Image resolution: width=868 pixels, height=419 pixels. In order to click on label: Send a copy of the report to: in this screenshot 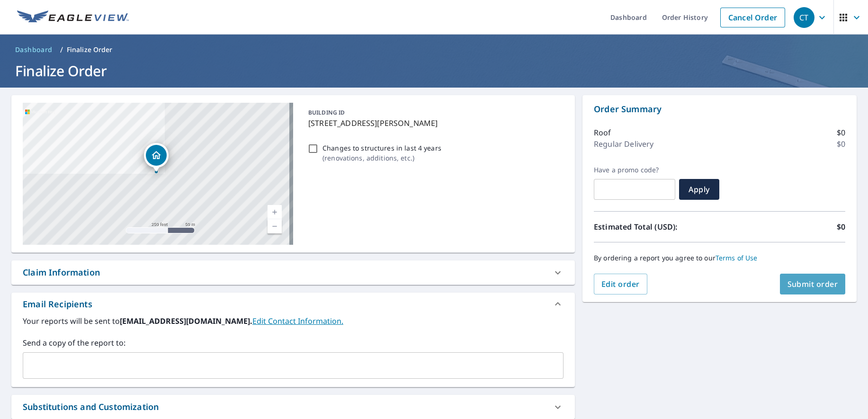, I will do `click(293, 343)`.